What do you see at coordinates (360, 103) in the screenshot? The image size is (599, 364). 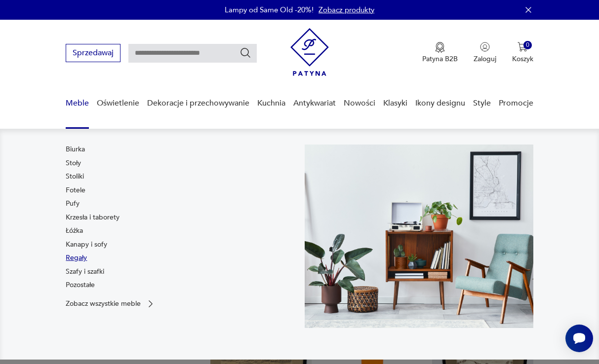 I see `a: Nowości` at bounding box center [360, 103].